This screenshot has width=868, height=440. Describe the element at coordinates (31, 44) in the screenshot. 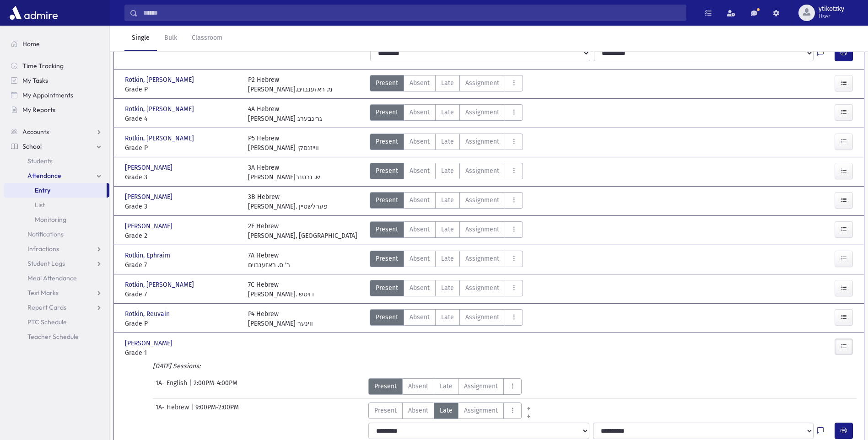

I see `span: Home` at that location.